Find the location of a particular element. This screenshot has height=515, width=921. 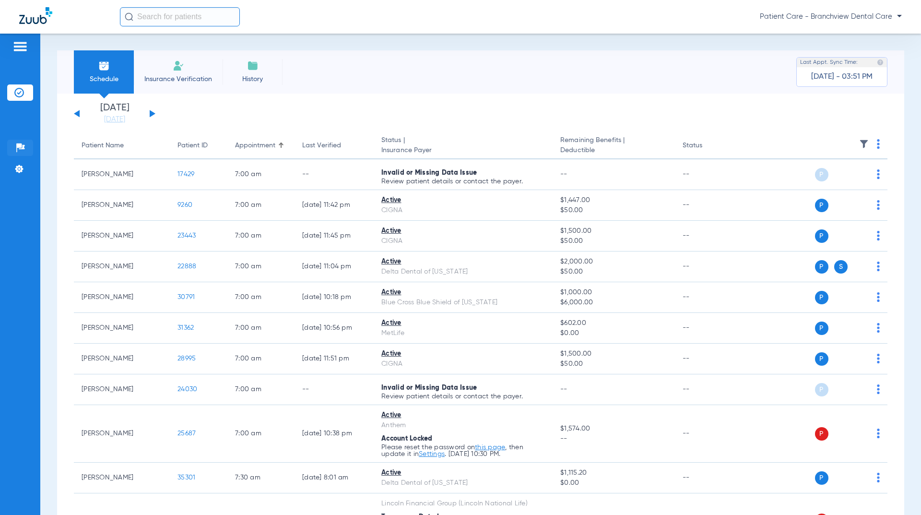

div: Patient Name is located at coordinates (122, 145).